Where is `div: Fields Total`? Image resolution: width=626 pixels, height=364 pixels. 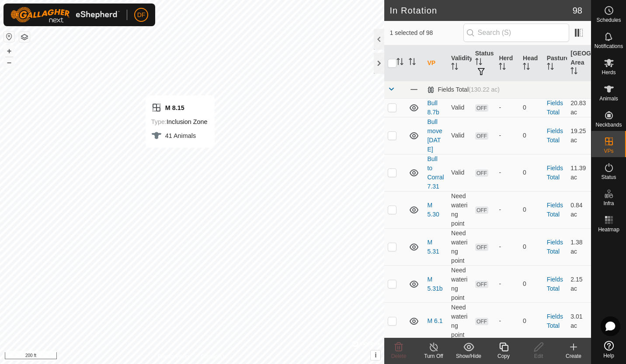 div: Fields Total is located at coordinates (463, 89).